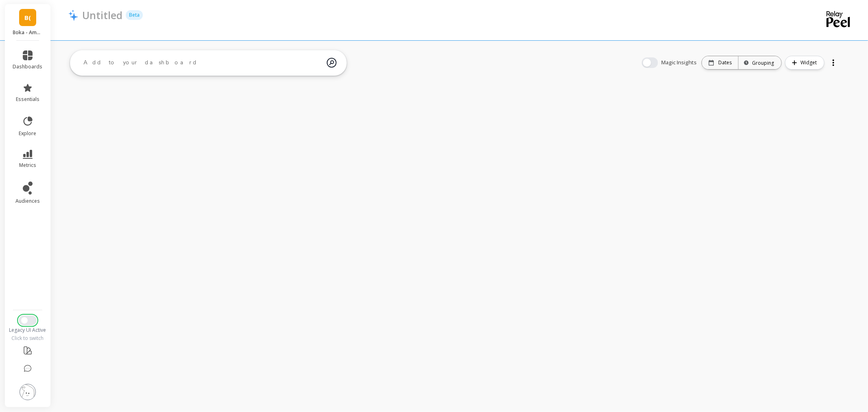  I want to click on div: Grouping, so click(760, 63).